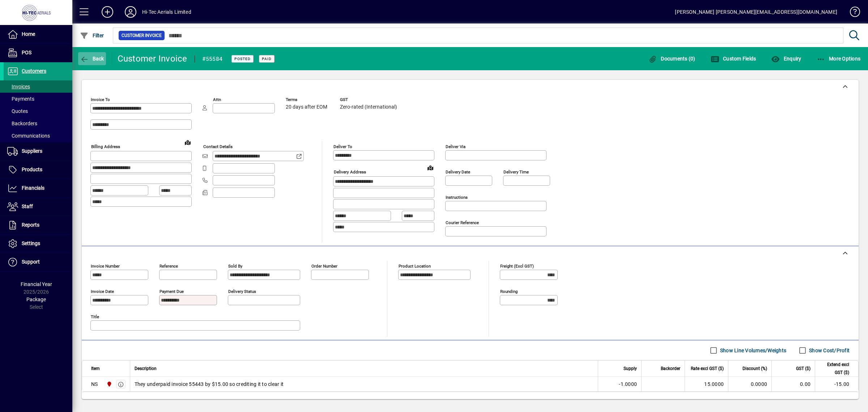 The width and height of the screenshot is (868, 412). What do you see at coordinates (343, 147) in the screenshot?
I see `mat-label: Deliver To` at bounding box center [343, 147].